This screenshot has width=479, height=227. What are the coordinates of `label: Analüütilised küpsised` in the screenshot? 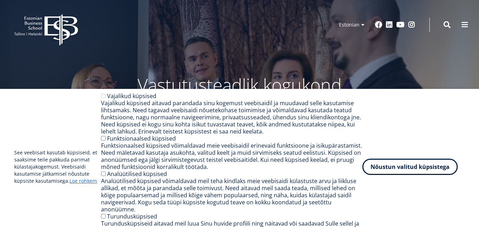 It's located at (137, 174).